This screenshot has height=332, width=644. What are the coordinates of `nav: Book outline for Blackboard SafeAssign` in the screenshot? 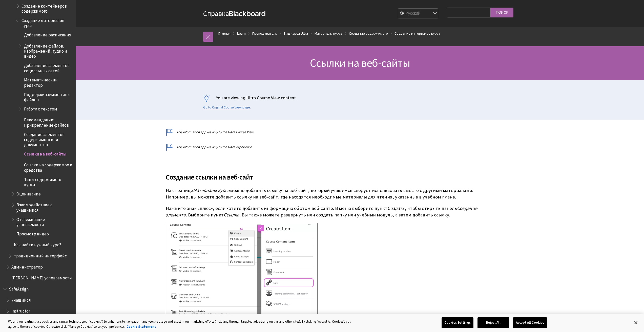 It's located at (38, 306).